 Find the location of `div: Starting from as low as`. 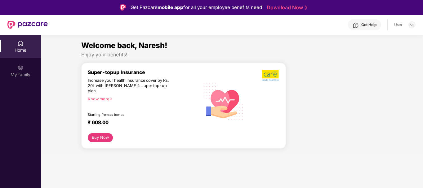

div: Starting from as low as is located at coordinates (131, 115).